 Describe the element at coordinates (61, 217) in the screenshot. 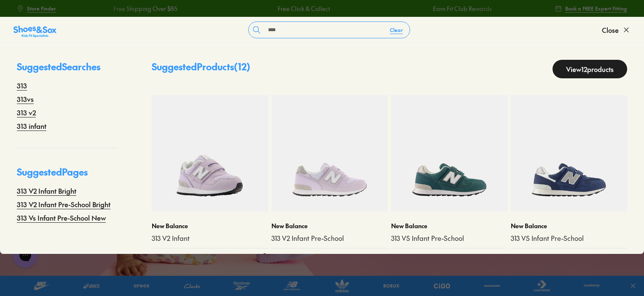

I see `a: 313 Vs Infant Pre-School New` at that location.